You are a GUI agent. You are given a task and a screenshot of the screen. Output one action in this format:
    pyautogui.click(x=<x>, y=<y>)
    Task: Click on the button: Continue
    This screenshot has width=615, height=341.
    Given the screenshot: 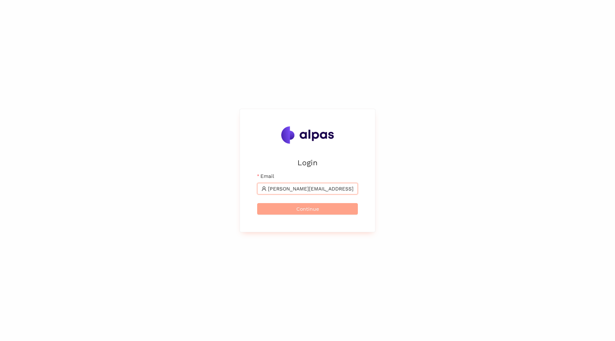 What is the action you would take?
    pyautogui.click(x=308, y=209)
    